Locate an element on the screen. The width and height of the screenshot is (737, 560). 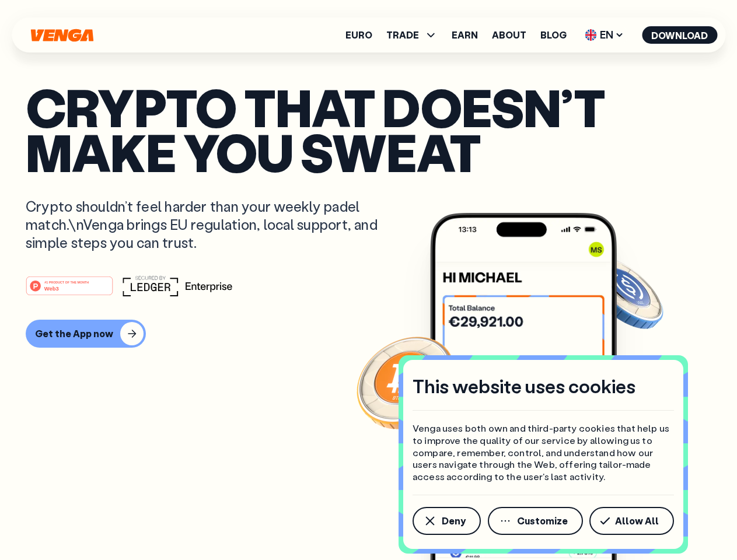
svg: Home is located at coordinates (62, 35).